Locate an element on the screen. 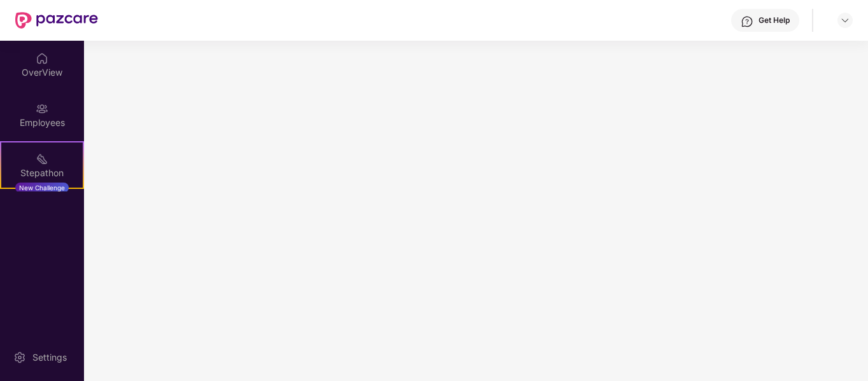 This screenshot has width=868, height=381. img: svg+xml;base64,PHN2ZyBpZD0iRHJvcGRvd24tMzJ4MzIiIHhtbG5zPSJodHRwOi8vd3d3LnczLm9yZy8yMDAwL3N2ZyIgd2... is located at coordinates (845, 20).